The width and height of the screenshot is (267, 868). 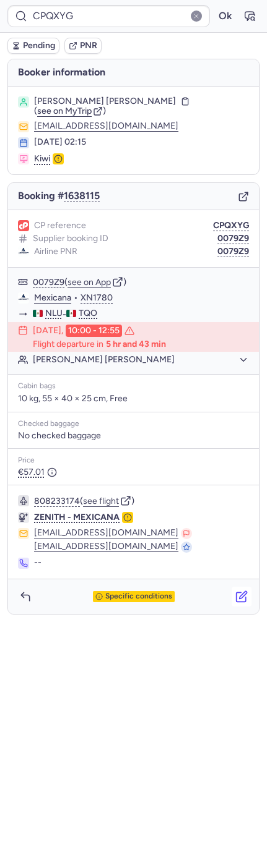 What do you see at coordinates (89, 283) in the screenshot?
I see `button: see on App` at bounding box center [89, 283].